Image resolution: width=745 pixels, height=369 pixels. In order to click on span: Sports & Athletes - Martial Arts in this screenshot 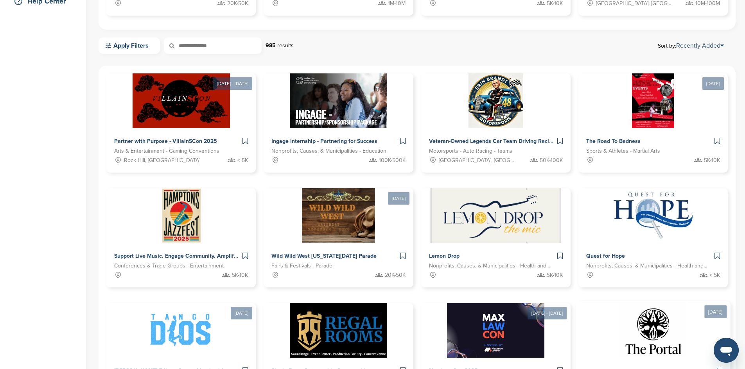, I will do `click(623, 151)`.